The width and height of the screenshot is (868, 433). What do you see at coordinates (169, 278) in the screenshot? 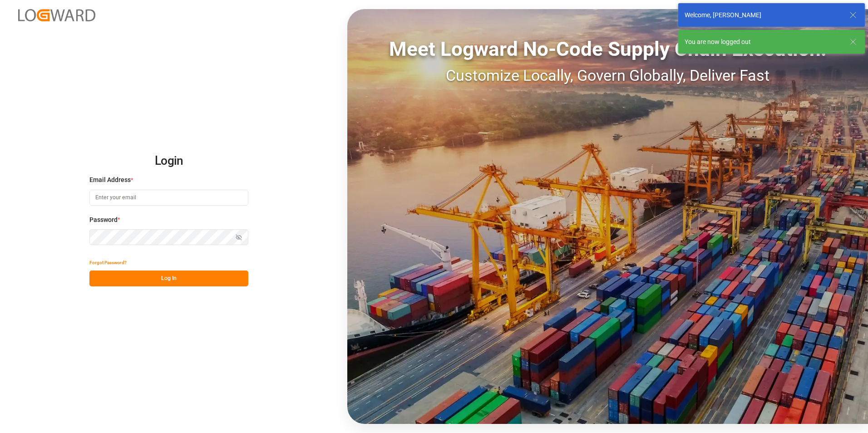
I see `button: Log In` at bounding box center [169, 278].